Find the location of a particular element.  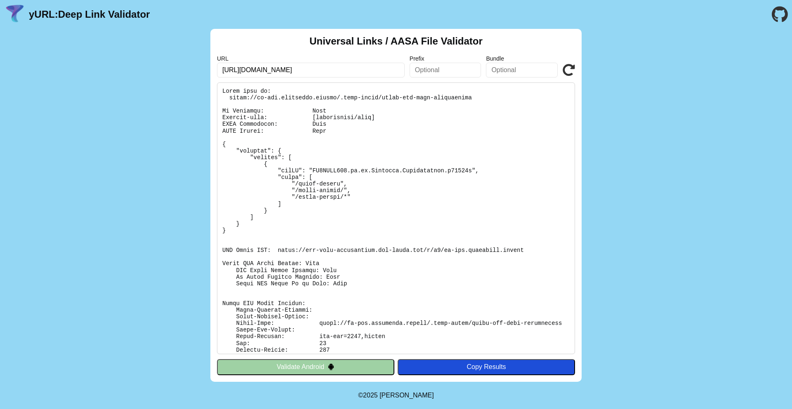

img: yURL Logo is located at coordinates (15, 14).